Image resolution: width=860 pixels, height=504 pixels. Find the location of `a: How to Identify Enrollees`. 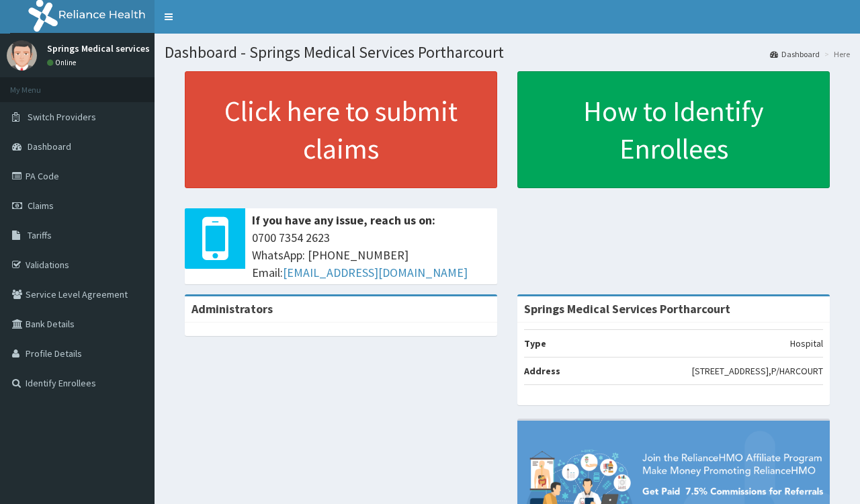

a: How to Identify Enrollees is located at coordinates (674, 130).